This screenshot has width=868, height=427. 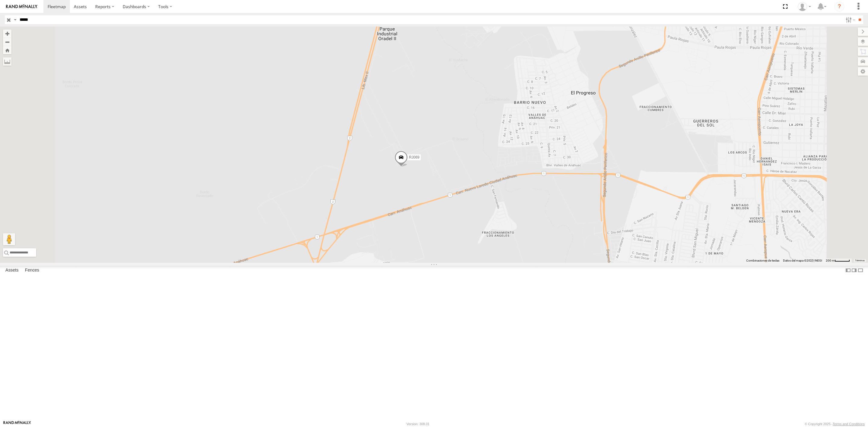 I want to click on div: © Copyright 2025 -, so click(x=834, y=424).